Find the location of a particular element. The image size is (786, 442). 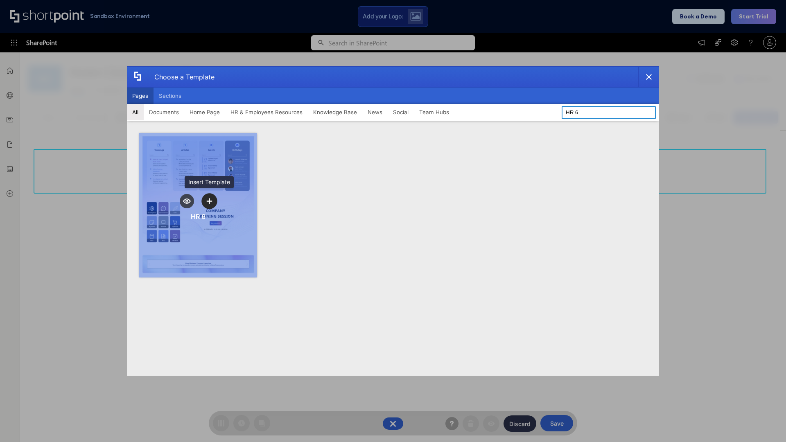

div: template selector is located at coordinates (393, 221).